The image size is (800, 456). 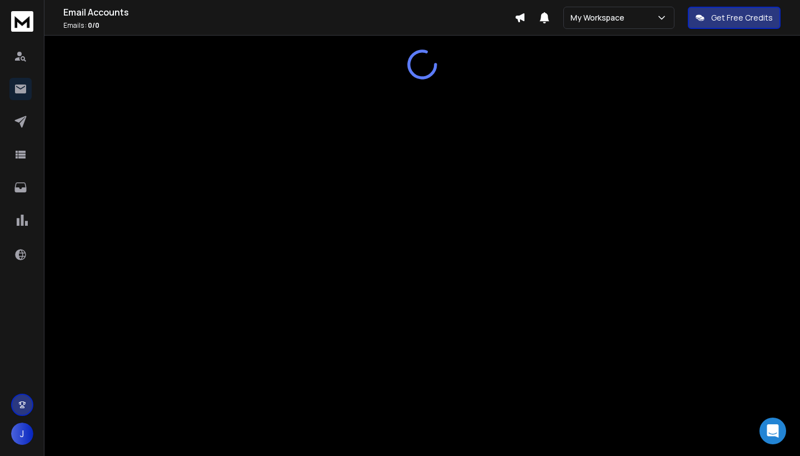 I want to click on div: Open Intercom Messenger, so click(x=773, y=431).